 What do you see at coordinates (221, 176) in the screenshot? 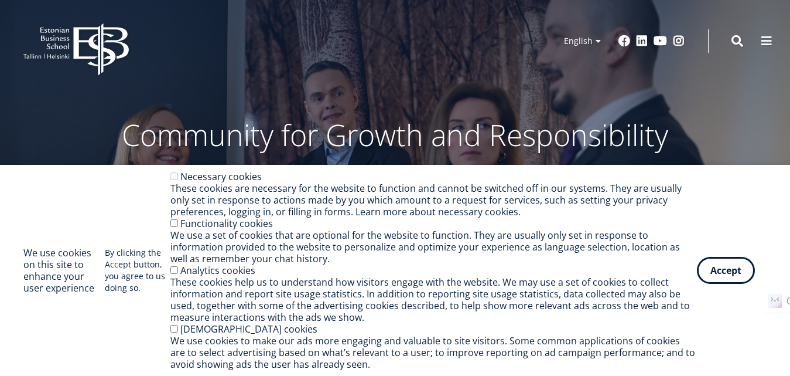
I see `label: Necessary cookies` at bounding box center [221, 176].